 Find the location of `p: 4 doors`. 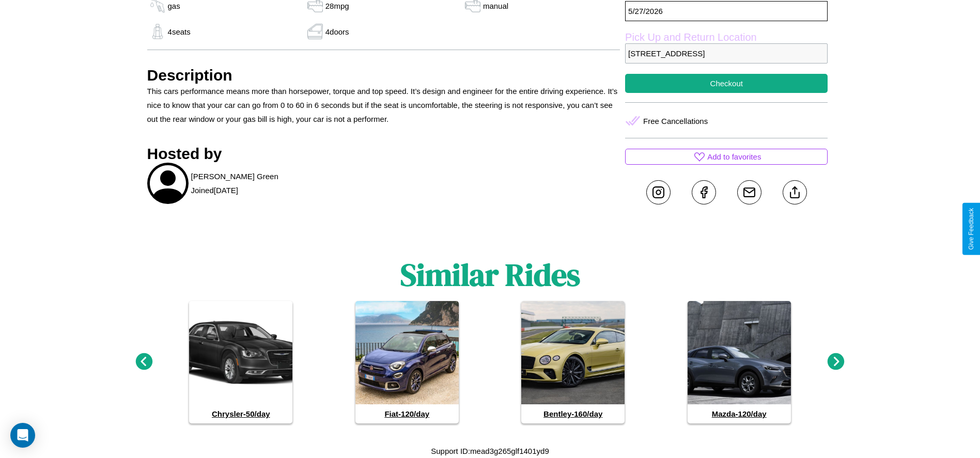

p: 4 doors is located at coordinates (337, 32).